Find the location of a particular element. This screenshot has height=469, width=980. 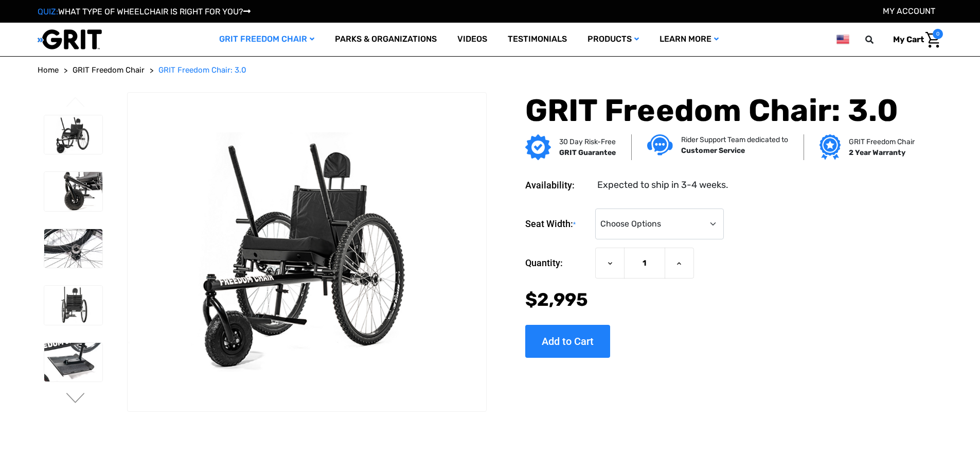

a: GRIT Freedom Chair: 3.0 is located at coordinates (202, 70).